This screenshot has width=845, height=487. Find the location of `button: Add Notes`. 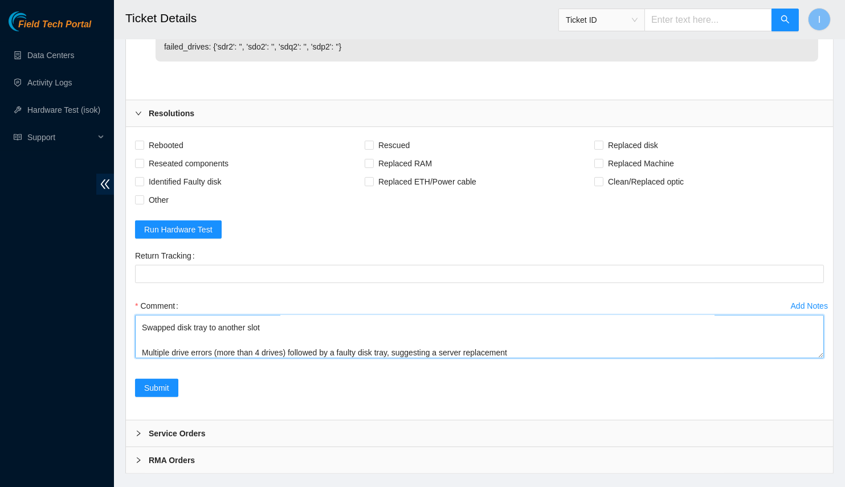

button: Add Notes is located at coordinates (809, 306).